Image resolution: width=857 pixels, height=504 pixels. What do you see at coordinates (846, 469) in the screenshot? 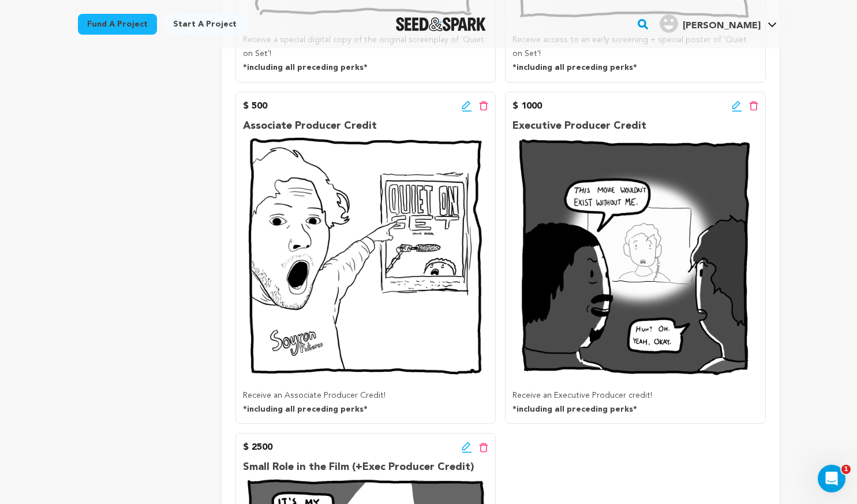
I see `span: 1` at bounding box center [846, 469].